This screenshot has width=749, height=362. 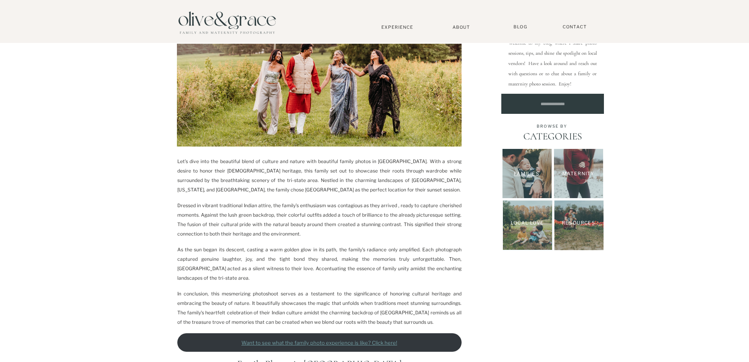 What do you see at coordinates (319, 264) in the screenshot?
I see `p: As the sun began its descent, casting a warm golden glow in its path, the family’s radiance only ...` at bounding box center [319, 264].